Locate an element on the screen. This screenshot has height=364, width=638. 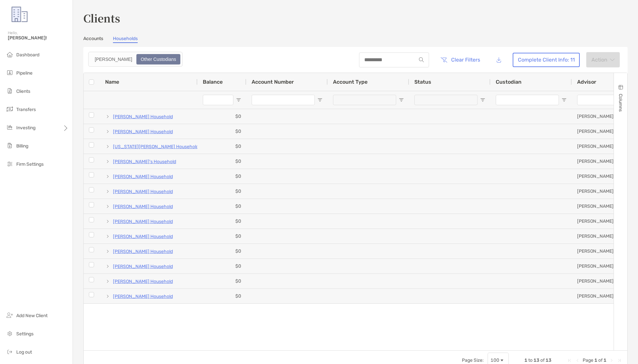
span: Clients is located at coordinates (24, 91).